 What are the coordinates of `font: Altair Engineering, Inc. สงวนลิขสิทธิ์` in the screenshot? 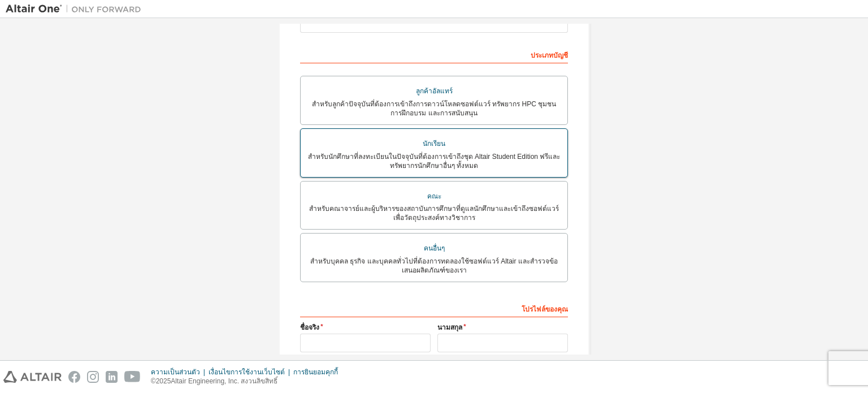 It's located at (224, 382).